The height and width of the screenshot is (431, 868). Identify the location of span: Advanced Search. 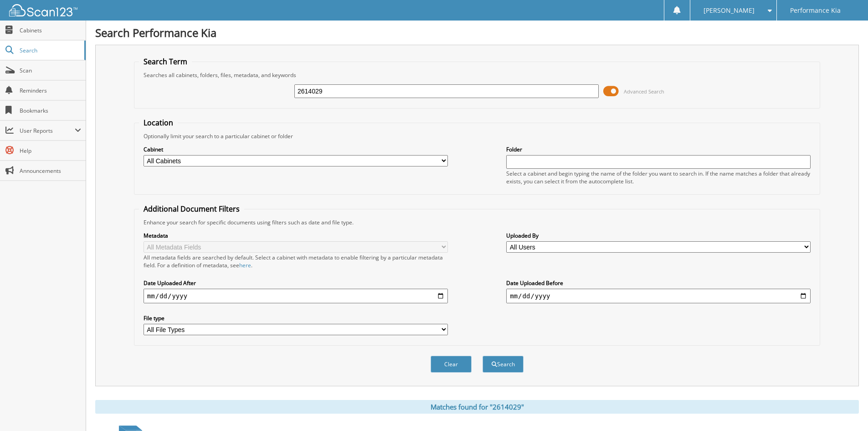
(644, 91).